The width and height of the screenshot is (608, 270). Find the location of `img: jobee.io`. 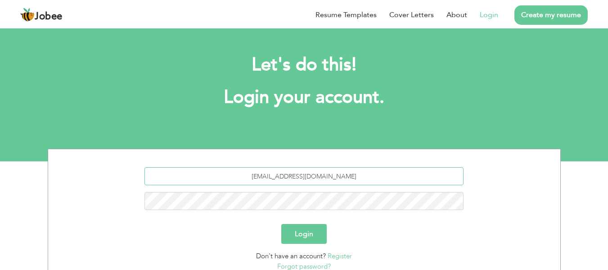

img: jobee.io is located at coordinates (27, 15).